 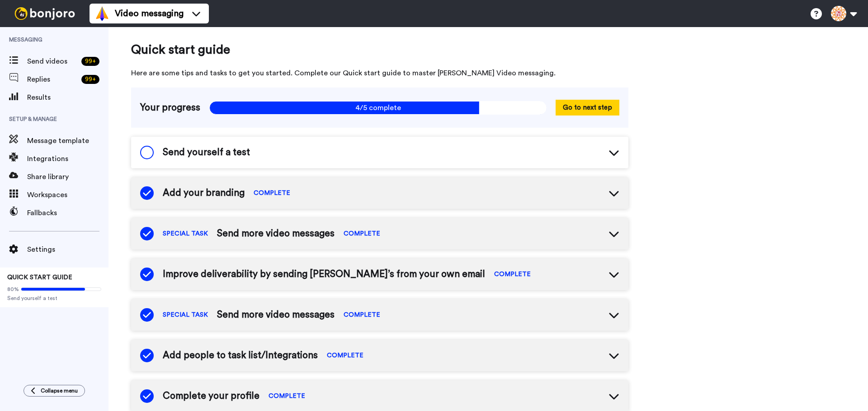 I want to click on span: Workspaces, so click(x=68, y=195).